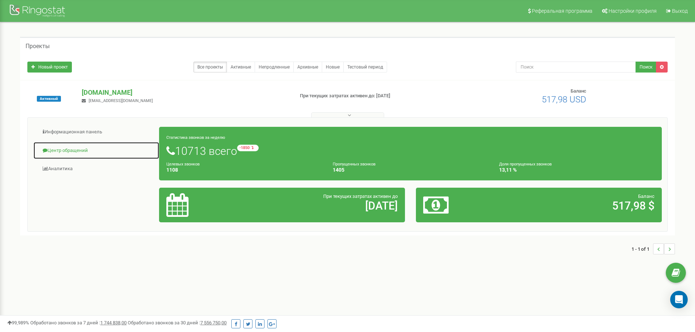  I want to click on h2: 517,98 $, so click(579, 206).